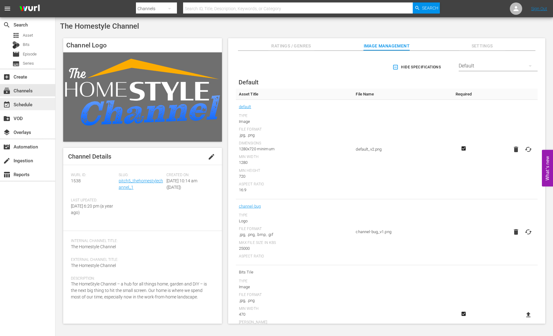  Describe the element at coordinates (141, 279) in the screenshot. I see `span: Description:` at that location.